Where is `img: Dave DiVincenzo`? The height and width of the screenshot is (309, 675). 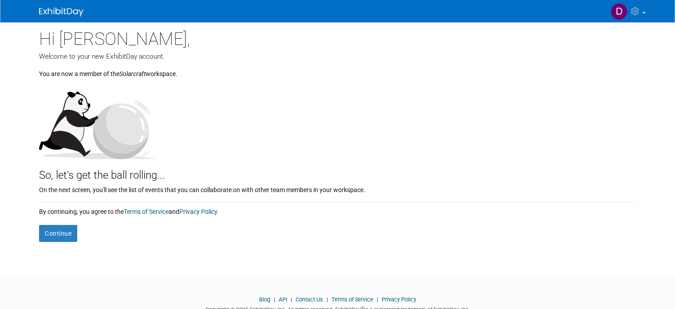
img: Dave DiVincenzo is located at coordinates (619, 12).